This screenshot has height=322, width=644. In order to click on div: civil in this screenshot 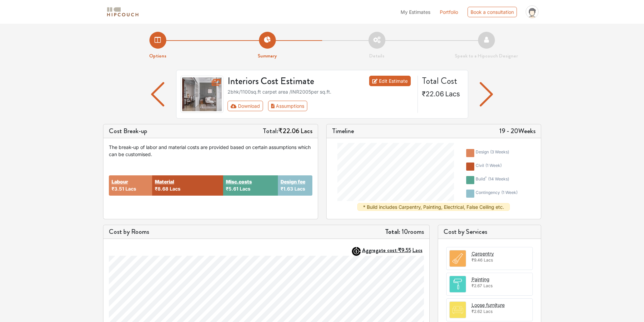, I will do `click(488, 167)`.